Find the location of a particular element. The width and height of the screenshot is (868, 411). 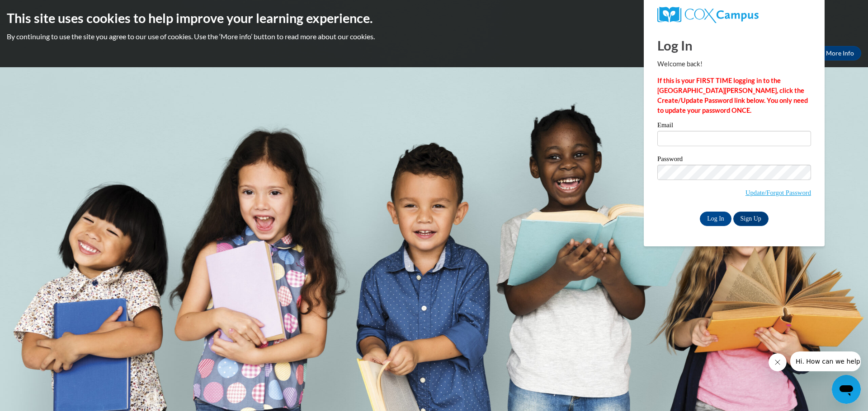

img: COX Campus is located at coordinates (708, 15).